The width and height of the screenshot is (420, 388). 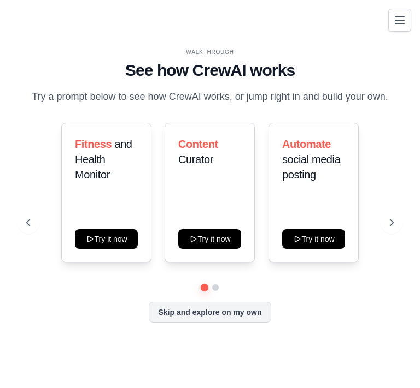 I want to click on button: Skip and explore on my own, so click(x=209, y=313).